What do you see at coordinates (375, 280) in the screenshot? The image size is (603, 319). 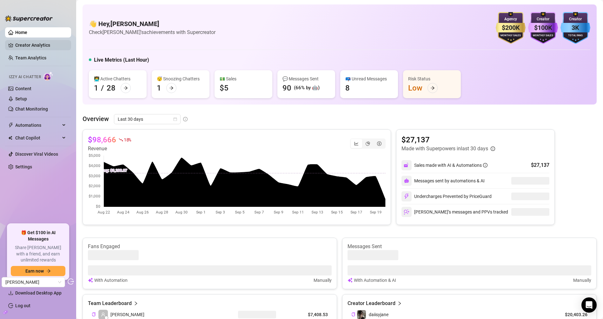 I see `article: With Automation & AI` at bounding box center [375, 280].